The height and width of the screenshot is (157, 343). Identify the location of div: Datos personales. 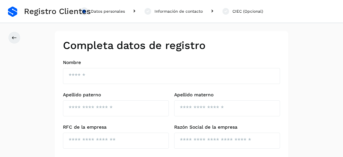
(108, 11).